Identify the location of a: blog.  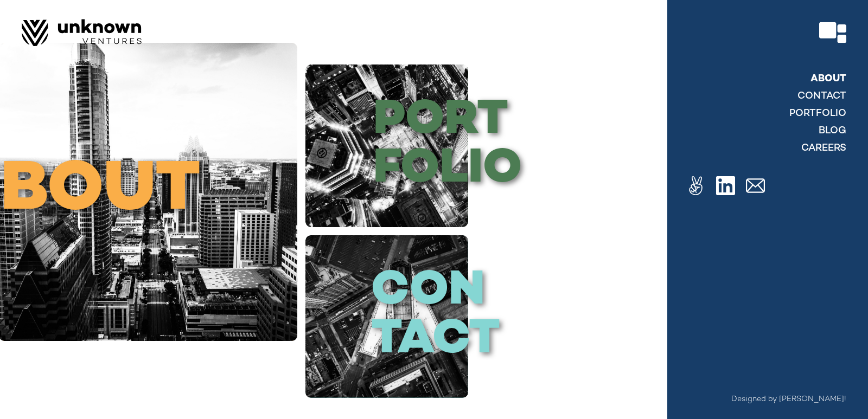
(832, 131).